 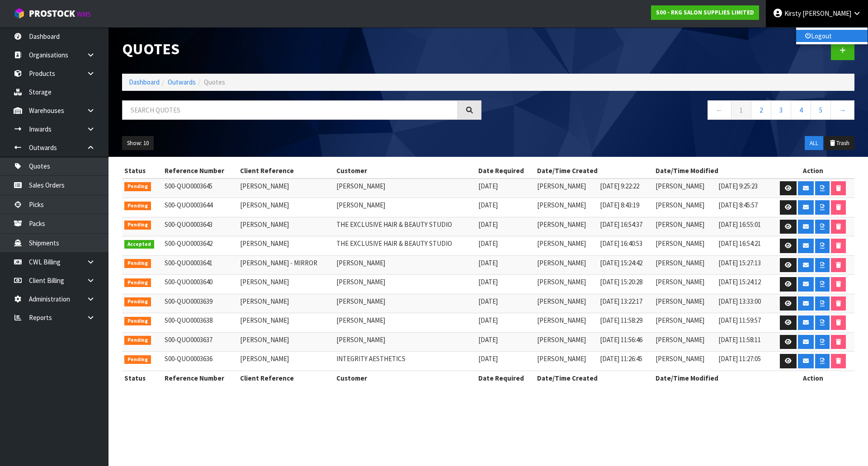 I want to click on td: S00-QUO0003639, so click(x=200, y=303).